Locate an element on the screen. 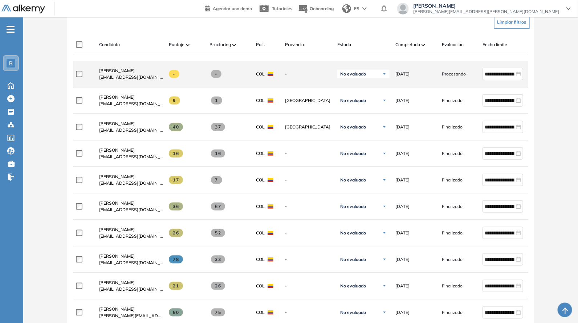  span: Fecha límite is located at coordinates (495, 45).